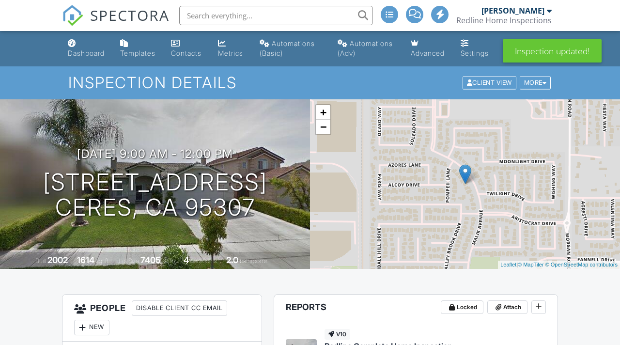 The image size is (620, 345). I want to click on a: © MapTiler, so click(531, 265).